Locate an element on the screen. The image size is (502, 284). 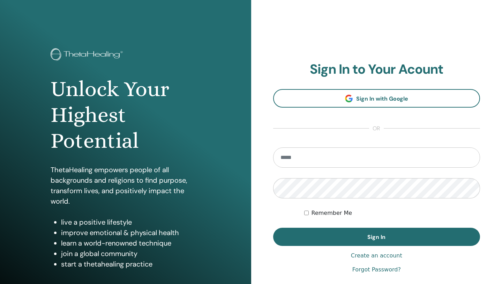
li: join a global community is located at coordinates (131, 253).